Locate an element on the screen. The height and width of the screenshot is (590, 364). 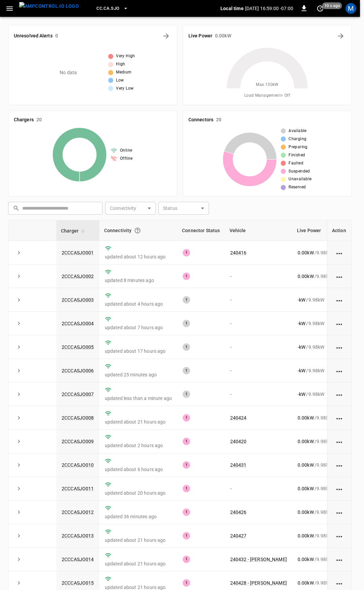
a: 2CCCASJO007 is located at coordinates (78, 394).